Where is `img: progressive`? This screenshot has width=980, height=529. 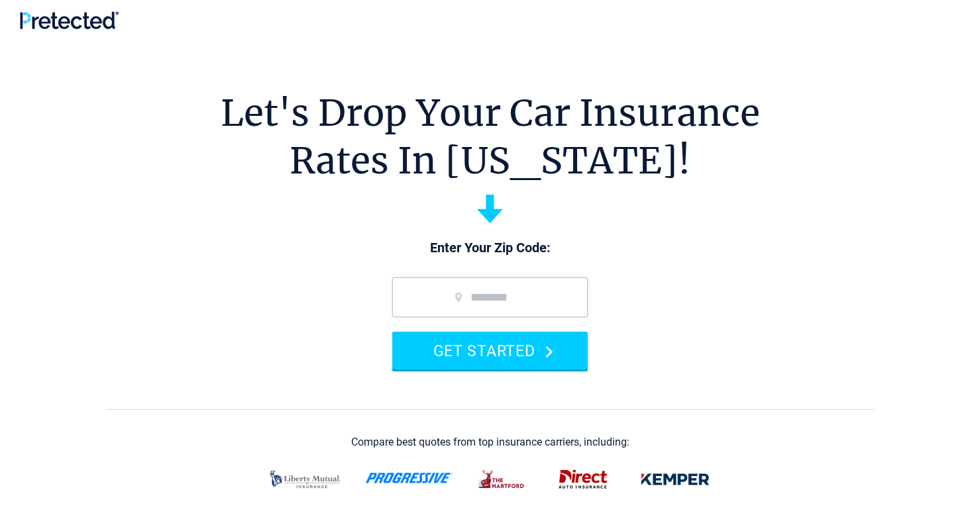
img: progressive is located at coordinates (409, 478).